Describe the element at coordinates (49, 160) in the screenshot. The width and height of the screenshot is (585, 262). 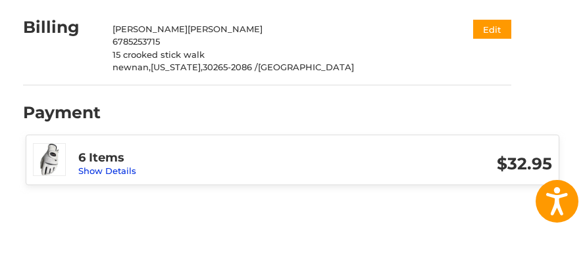
I see `img: PowerBilt Sure-Soft Golf Gloves` at that location.